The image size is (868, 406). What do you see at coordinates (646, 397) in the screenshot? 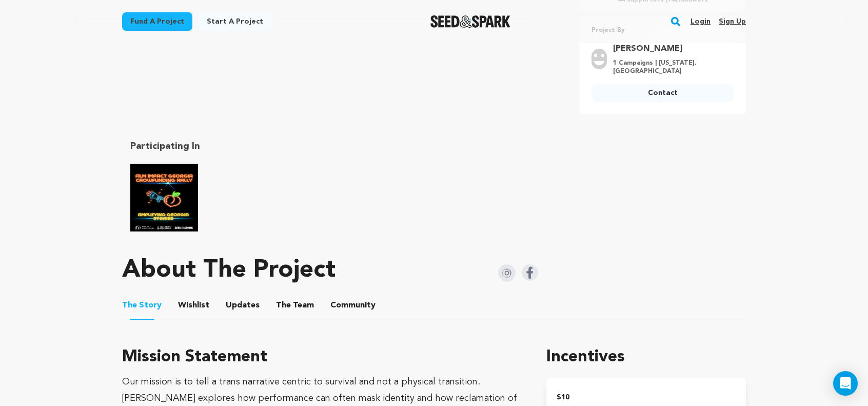
I see `h2: $10` at bounding box center [646, 397].